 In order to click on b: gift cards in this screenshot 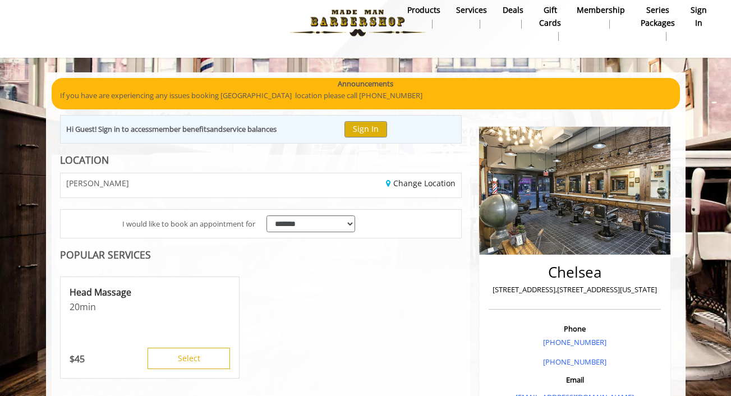, I will do `click(550, 16)`.